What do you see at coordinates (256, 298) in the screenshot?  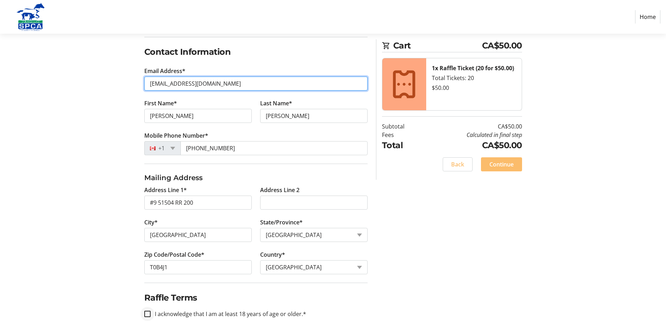 I see `h2: Raffle Terms` at bounding box center [256, 298].